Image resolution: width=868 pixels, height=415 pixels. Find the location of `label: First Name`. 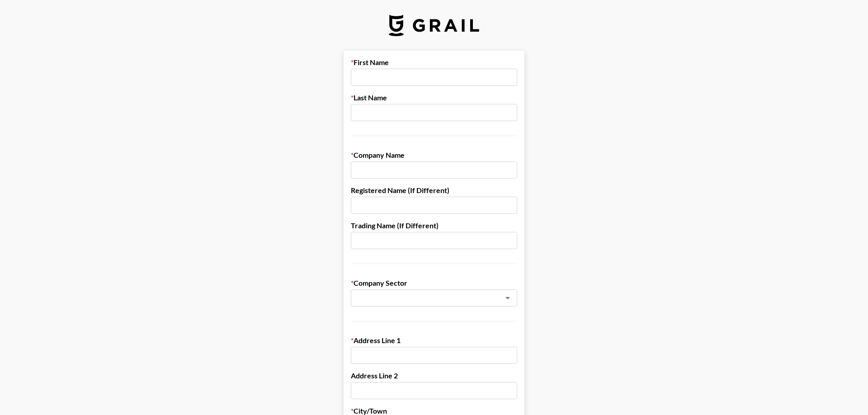

label: First Name is located at coordinates (434, 63).